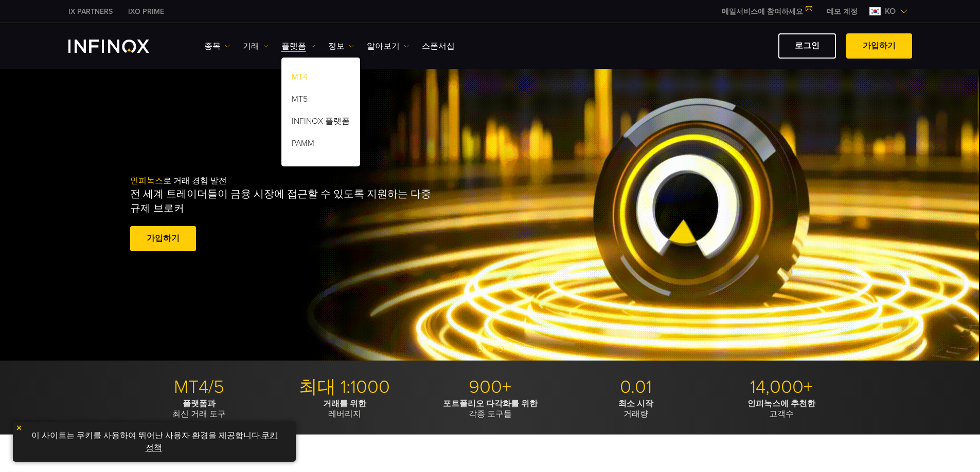 The image size is (980, 472). I want to click on strong: 포트폴리오 다각화를 위한, so click(490, 404).